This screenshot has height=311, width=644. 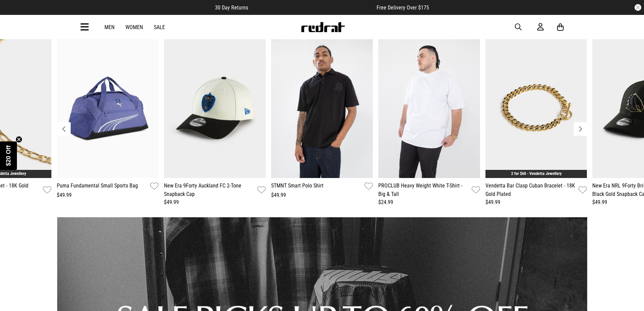 I want to click on div: 8 / 13, so click(x=322, y=118).